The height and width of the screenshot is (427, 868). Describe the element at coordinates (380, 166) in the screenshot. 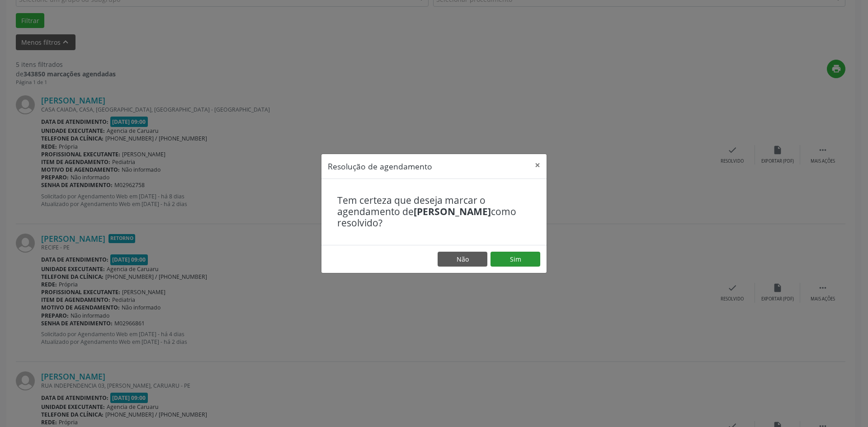

I see `h5: Resolução de agendamento` at that location.